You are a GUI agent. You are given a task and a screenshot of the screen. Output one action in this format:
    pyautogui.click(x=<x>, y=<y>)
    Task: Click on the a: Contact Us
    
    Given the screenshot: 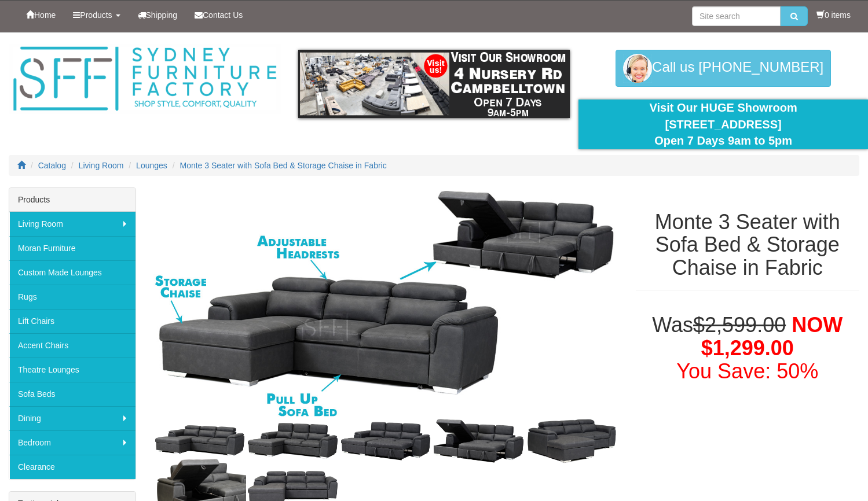 What is the action you would take?
    pyautogui.click(x=218, y=15)
    